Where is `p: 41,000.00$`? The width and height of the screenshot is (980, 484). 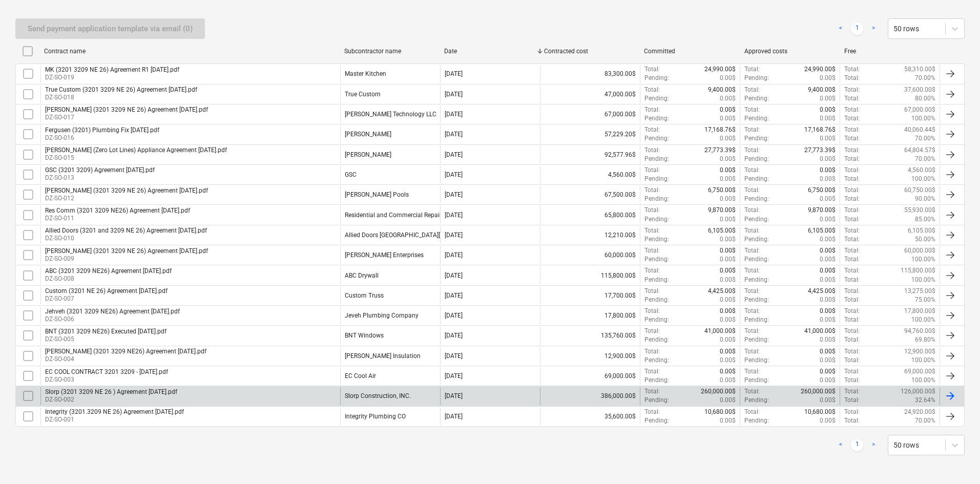 p: 41,000.00$ is located at coordinates (719, 331).